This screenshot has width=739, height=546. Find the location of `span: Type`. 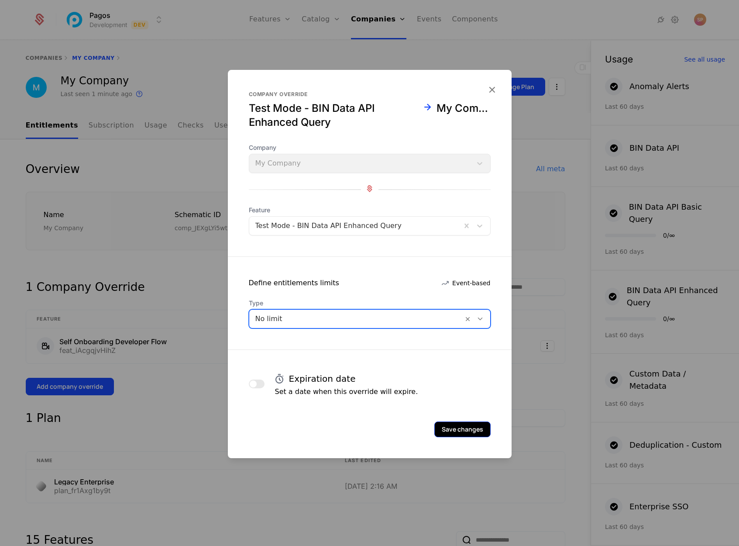

span: Type is located at coordinates (370, 303).